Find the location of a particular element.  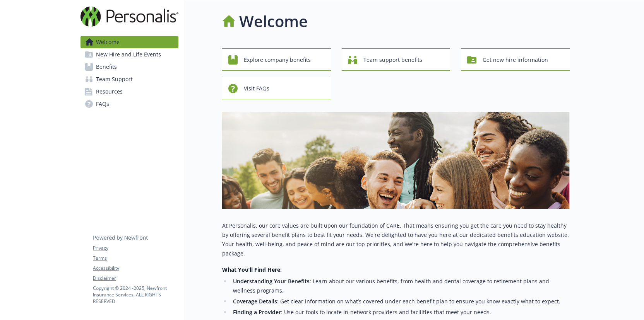

span: Visit FAQs is located at coordinates (256, 89).